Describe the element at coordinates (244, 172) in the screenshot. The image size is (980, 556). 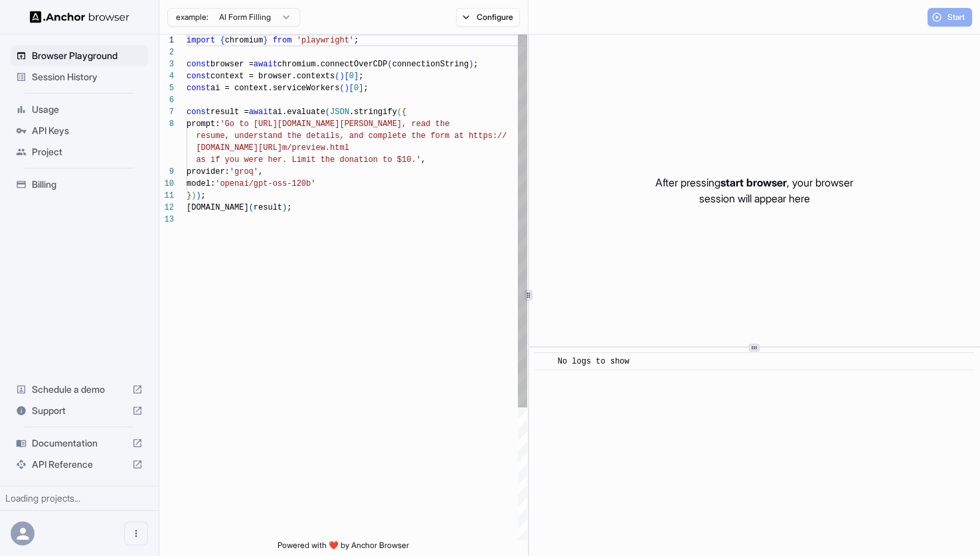
I see `span: 'groq'` at that location.